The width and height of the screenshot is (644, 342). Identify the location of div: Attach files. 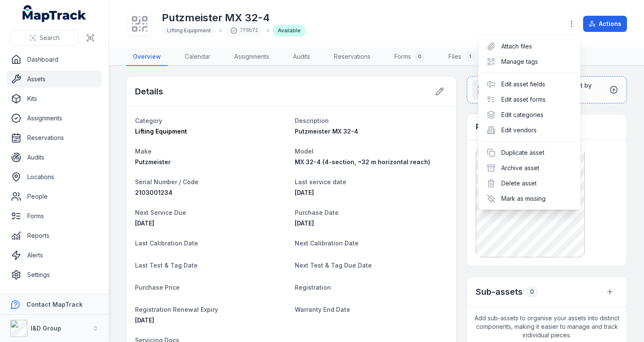
(529, 46).